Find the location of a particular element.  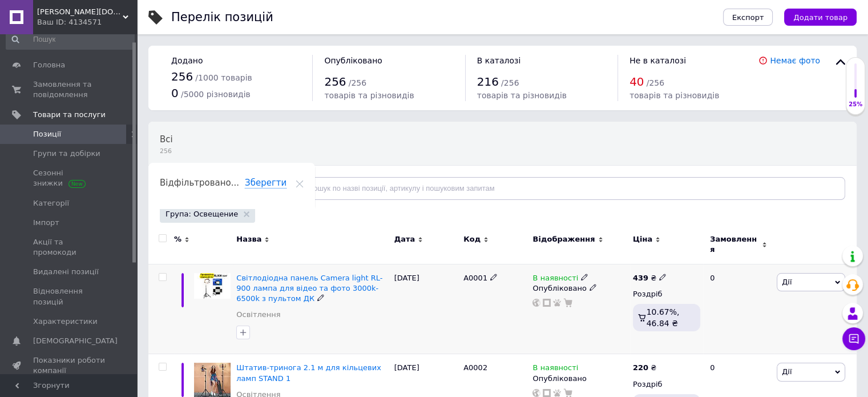

span: Відновлення позицій is located at coordinates (69, 296).